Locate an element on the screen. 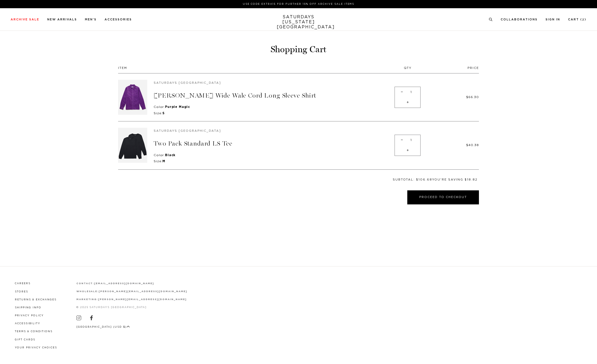 This screenshot has width=597, height=364. span: $40.38 is located at coordinates (472, 145).